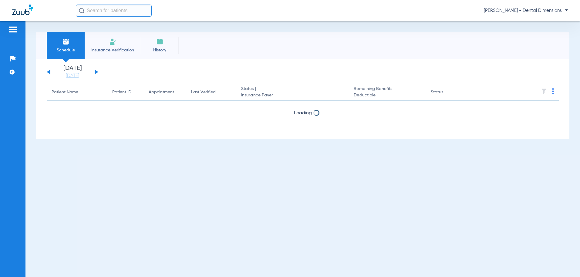  I want to click on img: group-dot-blue.svg, so click(553, 91).